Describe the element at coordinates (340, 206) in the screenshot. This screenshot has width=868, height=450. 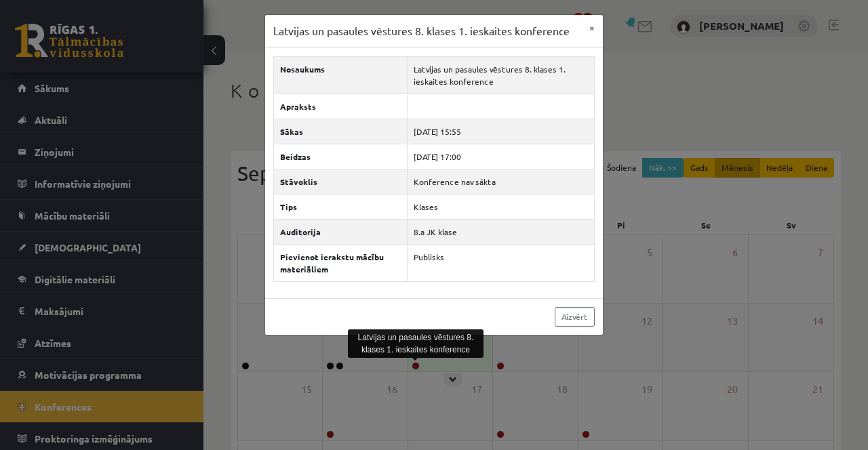
I see `th: Tips` at that location.